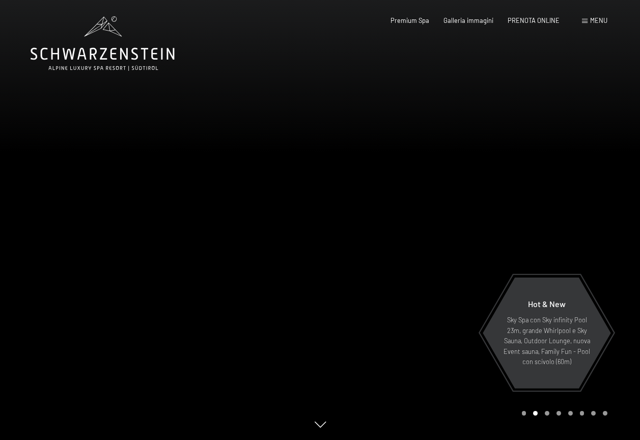  What do you see at coordinates (605, 413) in the screenshot?
I see `div: Carousel Page 8` at bounding box center [605, 413].